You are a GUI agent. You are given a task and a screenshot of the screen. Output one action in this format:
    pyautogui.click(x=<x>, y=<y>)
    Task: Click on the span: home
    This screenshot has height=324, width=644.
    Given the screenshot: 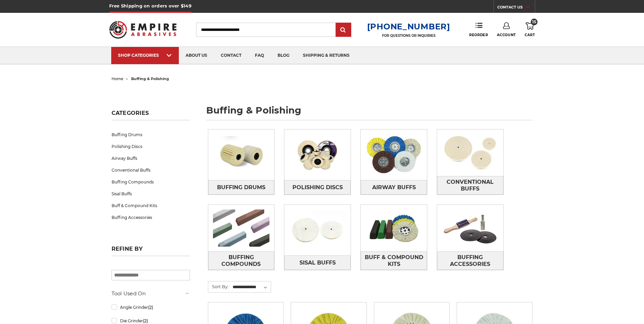 What is the action you would take?
    pyautogui.click(x=117, y=79)
    